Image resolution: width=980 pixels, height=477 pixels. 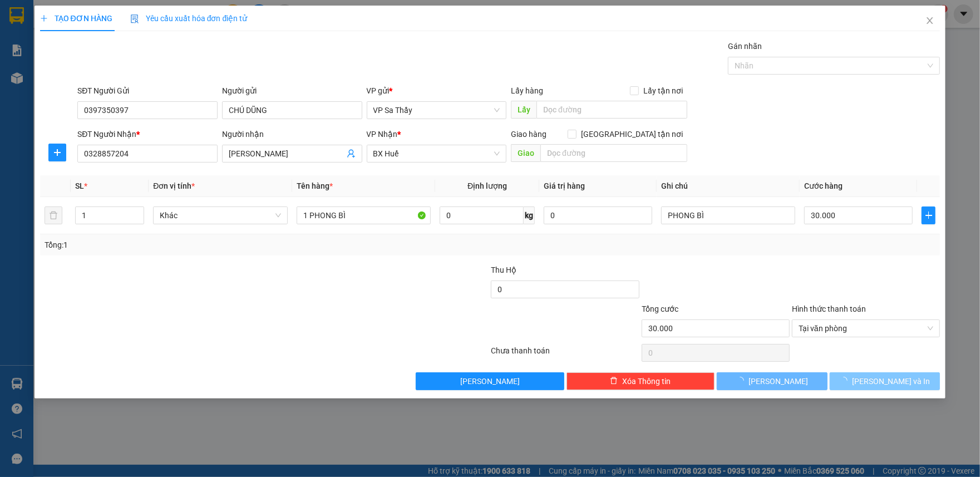 What do you see at coordinates (147, 90) in the screenshot?
I see `div: SĐT Người Gửi` at bounding box center [147, 90].